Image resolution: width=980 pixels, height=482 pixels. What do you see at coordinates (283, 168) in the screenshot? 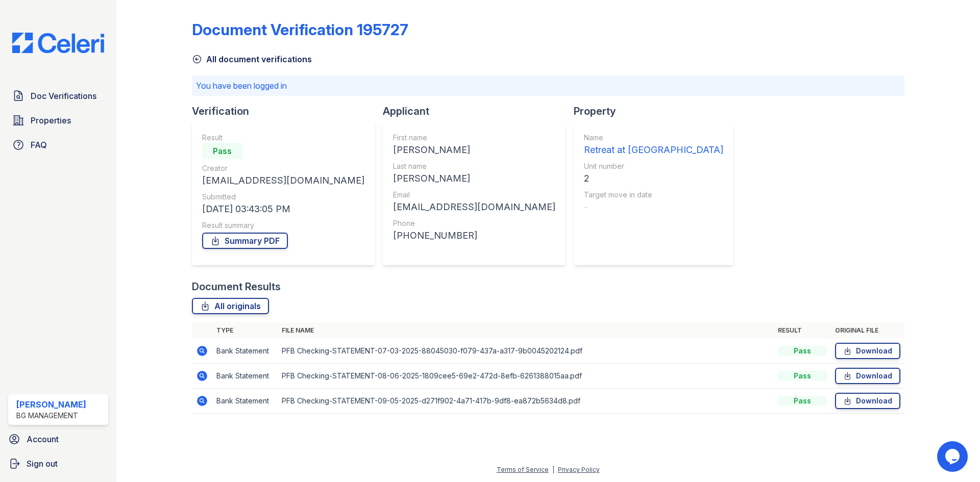
I see `div: Creator` at bounding box center [283, 168].